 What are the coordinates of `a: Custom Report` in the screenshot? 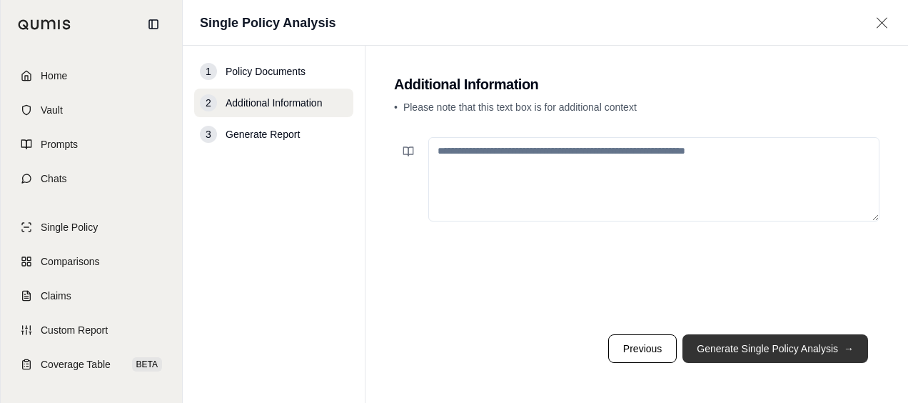 It's located at (91, 330).